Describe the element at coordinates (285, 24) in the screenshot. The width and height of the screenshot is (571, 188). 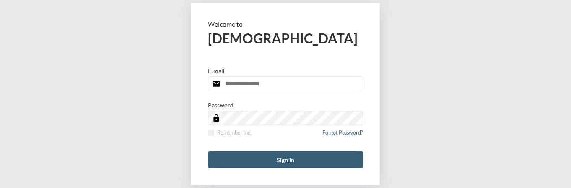
I see `p: Welcome to` at that location.